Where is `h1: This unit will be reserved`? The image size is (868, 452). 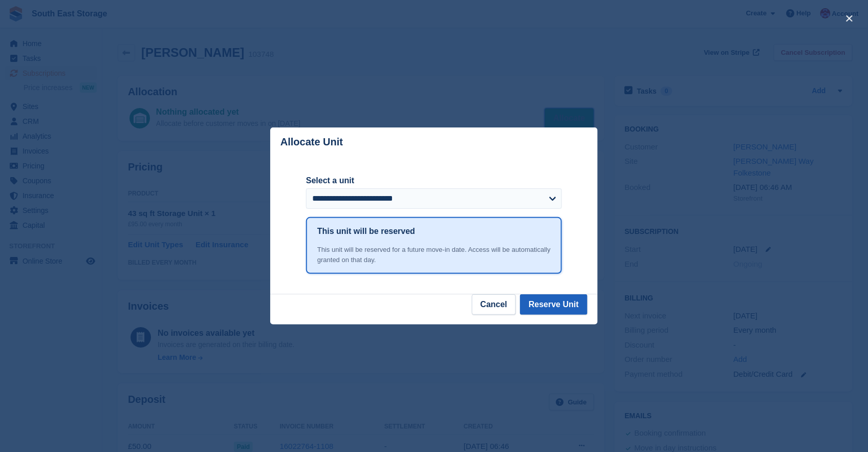 h1: This unit will be reserved is located at coordinates (366, 231).